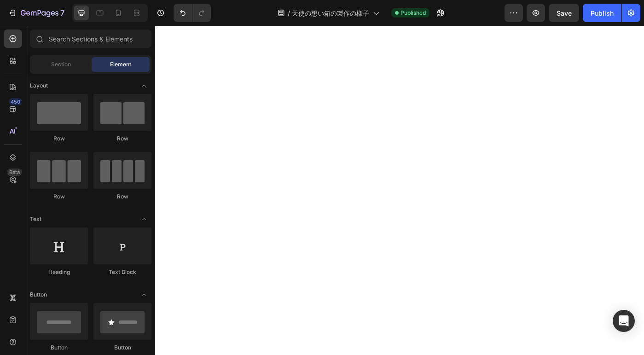 Image resolution: width=644 pixels, height=355 pixels. What do you see at coordinates (36, 13) in the screenshot?
I see `button: 7` at bounding box center [36, 13].